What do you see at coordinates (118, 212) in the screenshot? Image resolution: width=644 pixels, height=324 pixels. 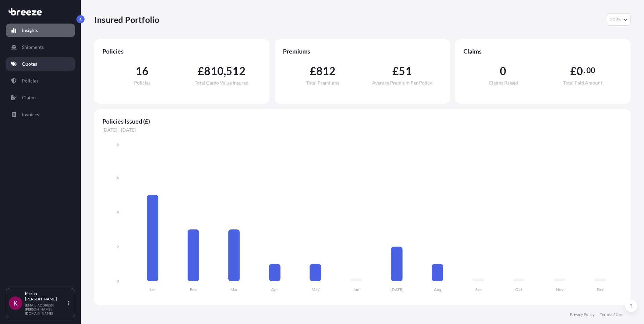 I see `tspan: 4` at bounding box center [118, 212].